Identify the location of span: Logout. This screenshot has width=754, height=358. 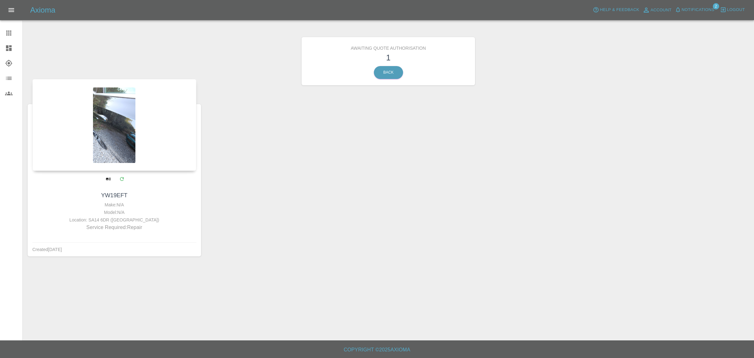
(736, 10).